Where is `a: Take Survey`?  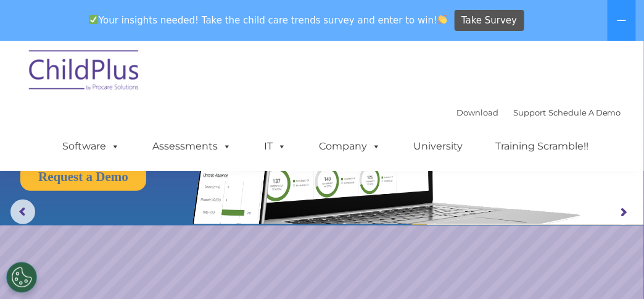
a: Take Survey is located at coordinates (489, 21).